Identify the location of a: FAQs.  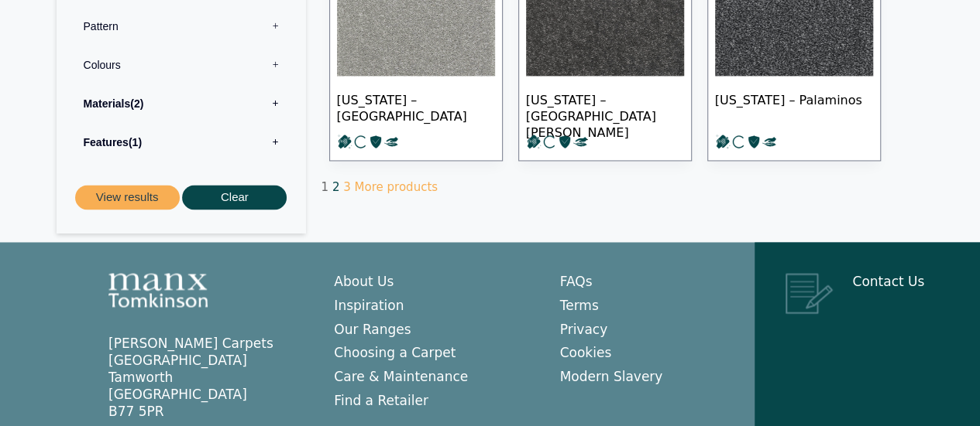
(576, 282).